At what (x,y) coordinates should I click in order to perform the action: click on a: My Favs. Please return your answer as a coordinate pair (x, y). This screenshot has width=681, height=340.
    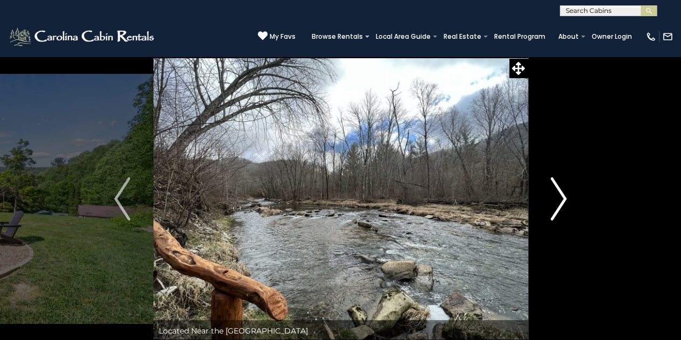
    Looking at the image, I should click on (277, 36).